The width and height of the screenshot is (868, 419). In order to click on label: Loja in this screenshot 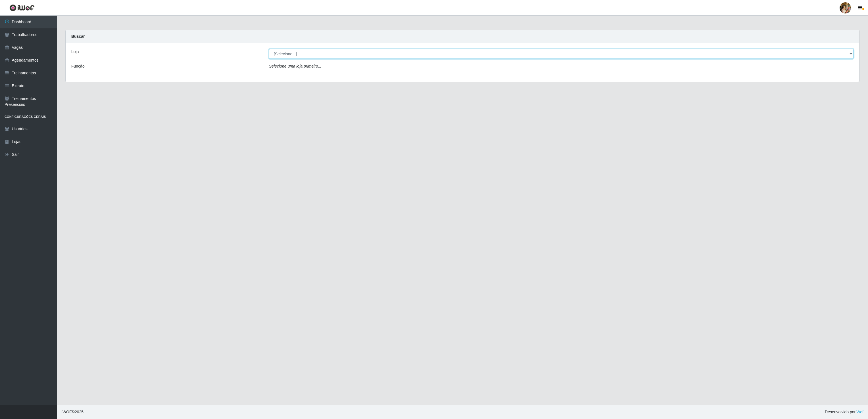, I will do `click(75, 52)`.